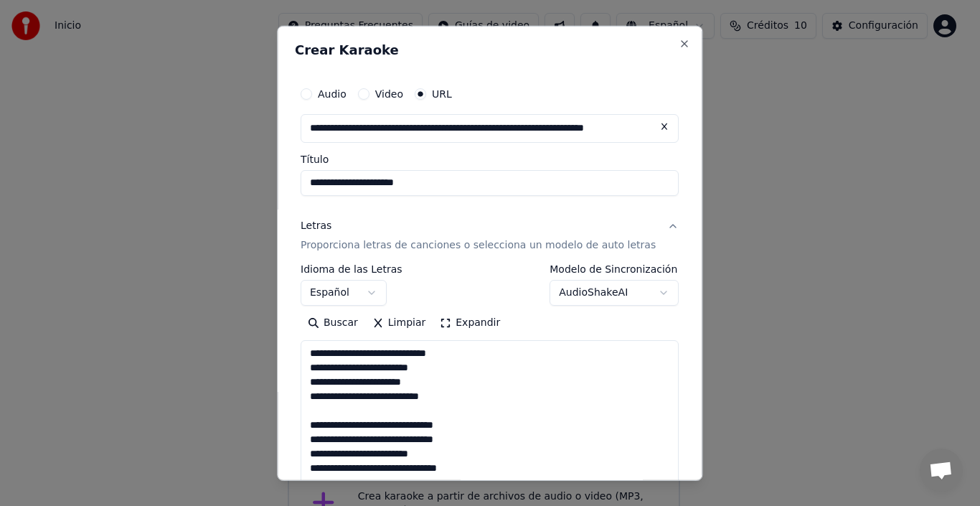 The image size is (980, 506). I want to click on label: Idioma de las Letras, so click(351, 270).